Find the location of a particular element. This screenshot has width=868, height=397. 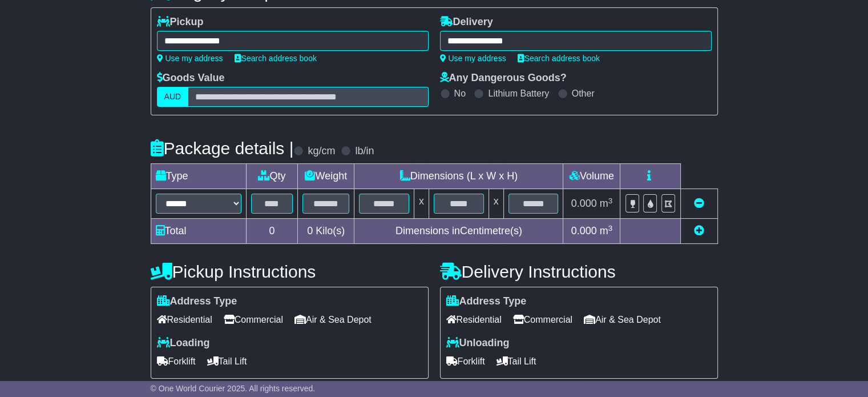

td: Qty is located at coordinates (271, 177).